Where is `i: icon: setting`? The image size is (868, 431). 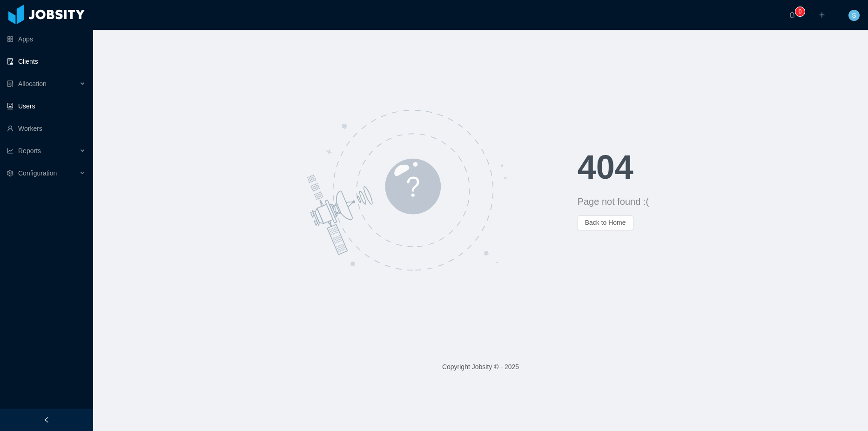
i: icon: setting is located at coordinates (10, 173).